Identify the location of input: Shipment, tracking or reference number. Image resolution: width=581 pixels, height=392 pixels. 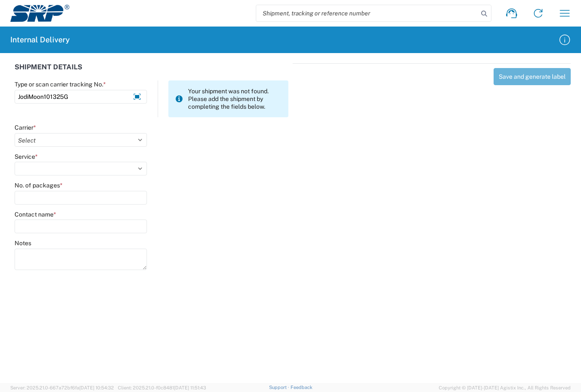
(367, 13).